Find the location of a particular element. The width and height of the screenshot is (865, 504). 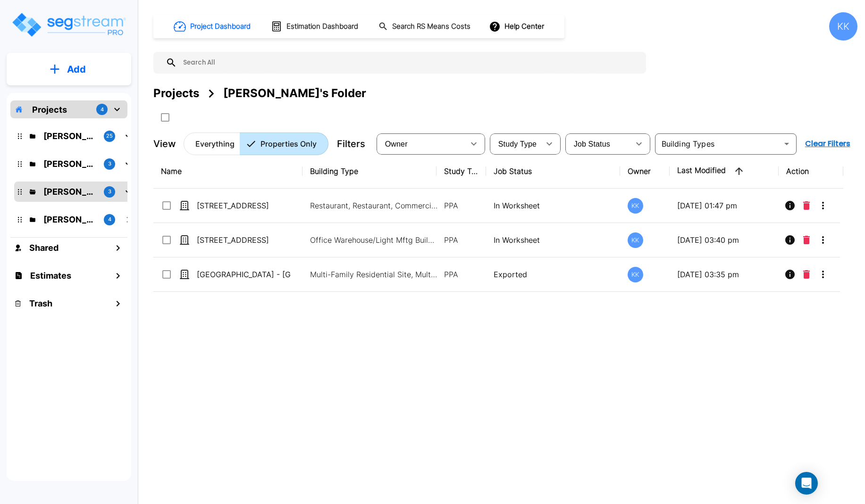

button: Project Dashboard is located at coordinates (213, 27).